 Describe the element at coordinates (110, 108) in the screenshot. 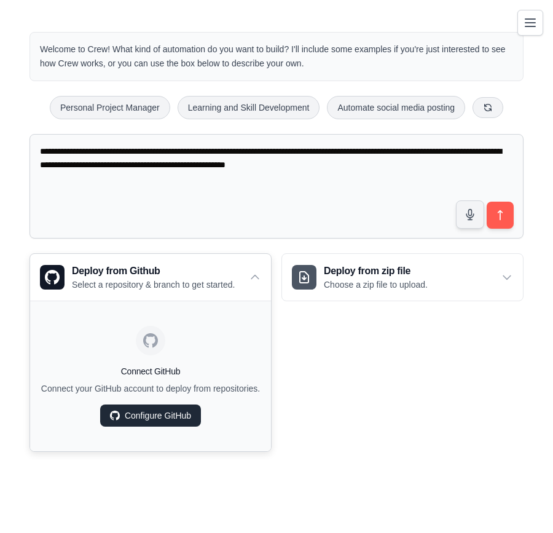

I see `button: Personal Project Manager` at that location.